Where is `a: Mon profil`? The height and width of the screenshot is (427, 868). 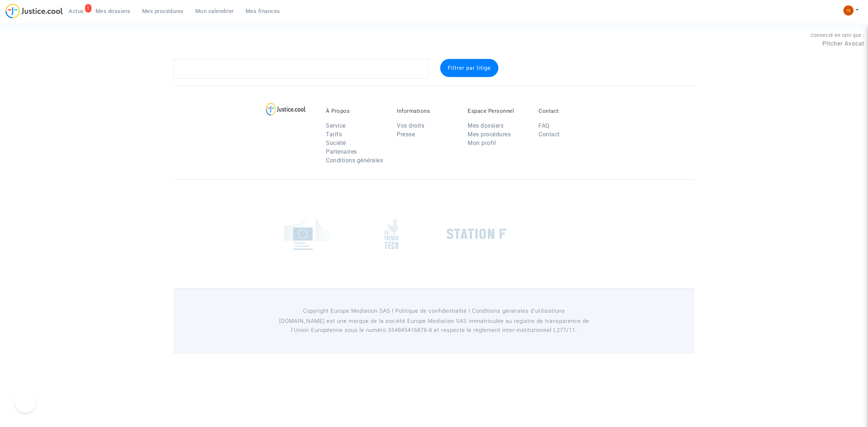
a: Mon profil is located at coordinates (482, 143).